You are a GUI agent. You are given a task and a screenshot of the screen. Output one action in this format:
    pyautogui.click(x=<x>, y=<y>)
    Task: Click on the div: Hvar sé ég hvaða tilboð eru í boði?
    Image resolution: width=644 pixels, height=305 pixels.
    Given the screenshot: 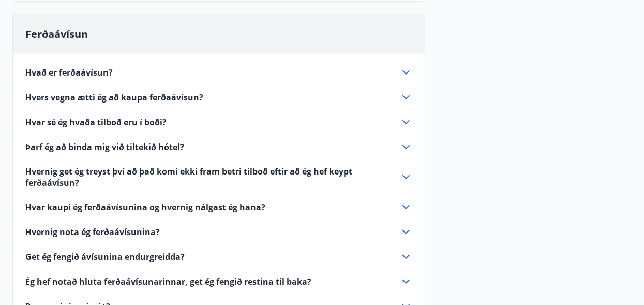 What is the action you would take?
    pyautogui.click(x=218, y=122)
    